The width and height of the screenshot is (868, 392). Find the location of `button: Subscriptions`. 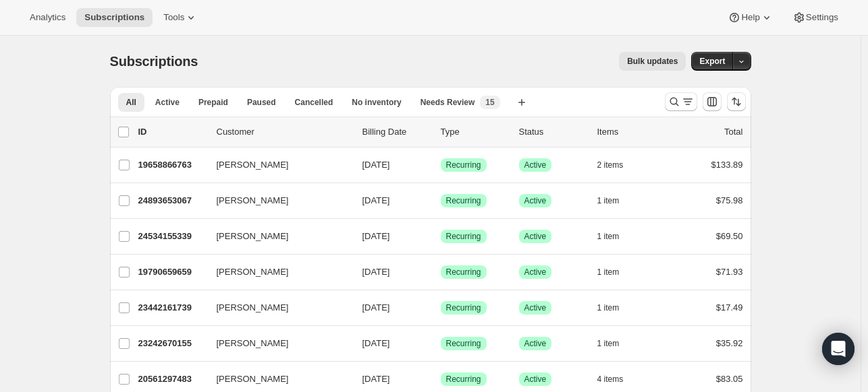

button: Subscriptions is located at coordinates (114, 18).